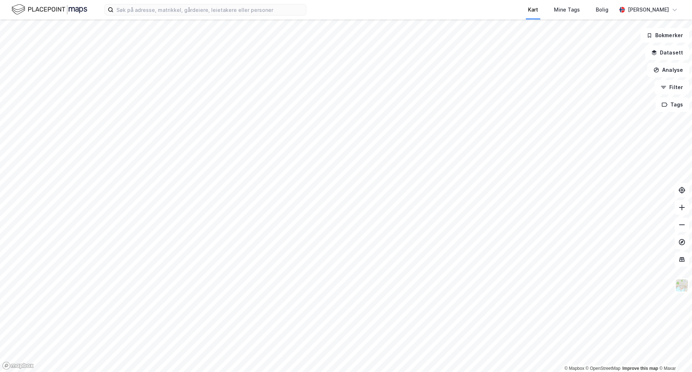  What do you see at coordinates (672, 87) in the screenshot?
I see `button: Filter` at bounding box center [672, 87].